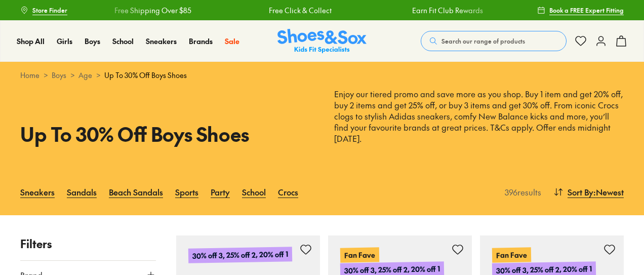 The height and width of the screenshot is (275, 644). What do you see at coordinates (493, 41) in the screenshot?
I see `button: Search our range of products` at bounding box center [493, 41].